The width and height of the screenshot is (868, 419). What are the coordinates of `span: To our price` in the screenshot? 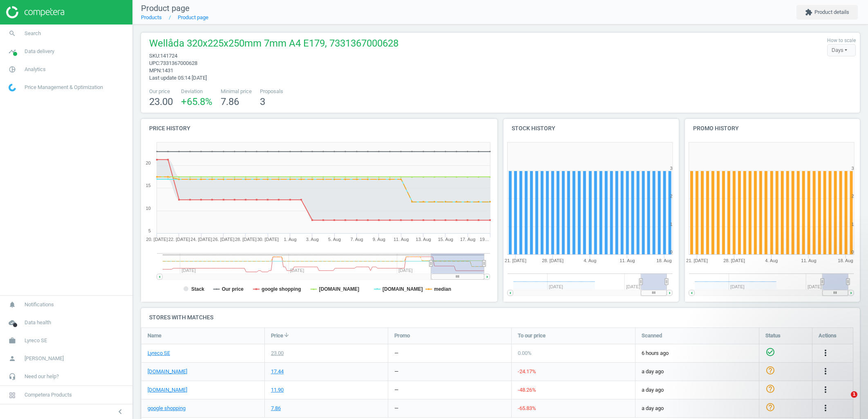 It's located at (532, 336).